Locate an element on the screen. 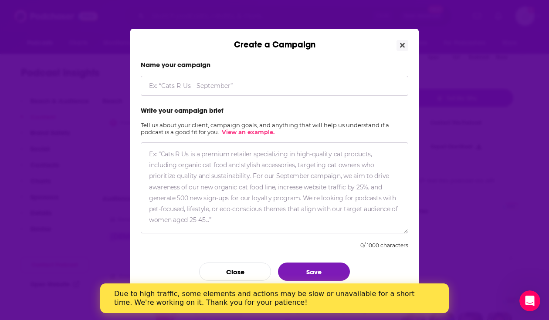 This screenshot has height=320, width=549. a: View an example. is located at coordinates (248, 132).